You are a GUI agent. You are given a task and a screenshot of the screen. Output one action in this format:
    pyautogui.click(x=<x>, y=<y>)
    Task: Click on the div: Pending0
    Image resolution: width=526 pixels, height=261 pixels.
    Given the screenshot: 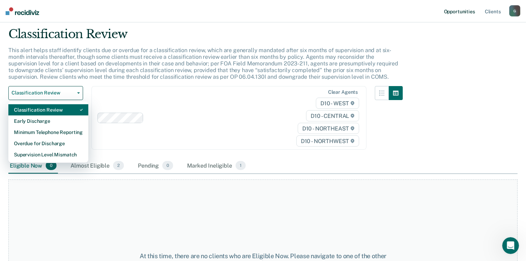 What is the action you would take?
    pyautogui.click(x=155, y=166)
    